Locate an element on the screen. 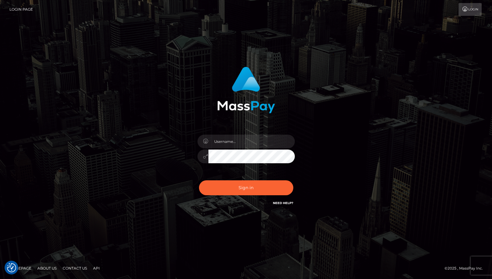 The height and width of the screenshot is (279, 492). div: © 2025 , MassPay Inc. is located at coordinates (466, 268).